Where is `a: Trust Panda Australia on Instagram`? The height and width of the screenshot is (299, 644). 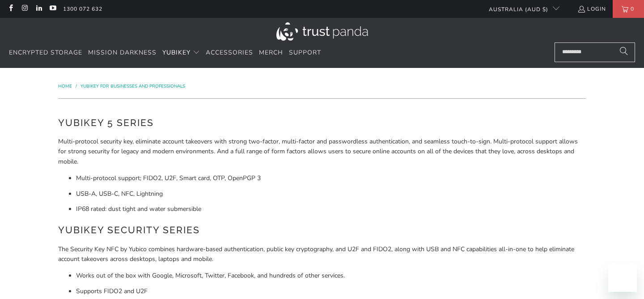 a: Trust Panda Australia on Instagram is located at coordinates (25, 9).